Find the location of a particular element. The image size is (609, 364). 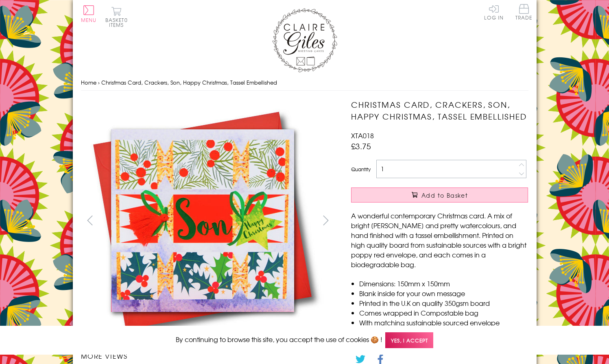

span: Add to Basket is located at coordinates (445, 195).